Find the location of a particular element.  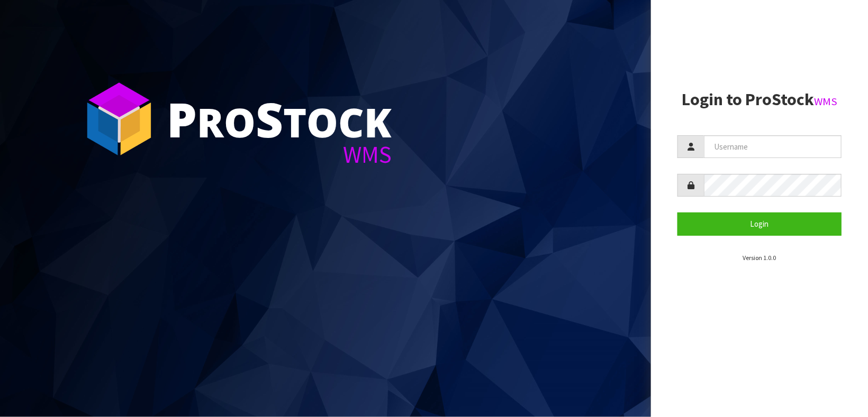

div: WMS is located at coordinates (279, 154).